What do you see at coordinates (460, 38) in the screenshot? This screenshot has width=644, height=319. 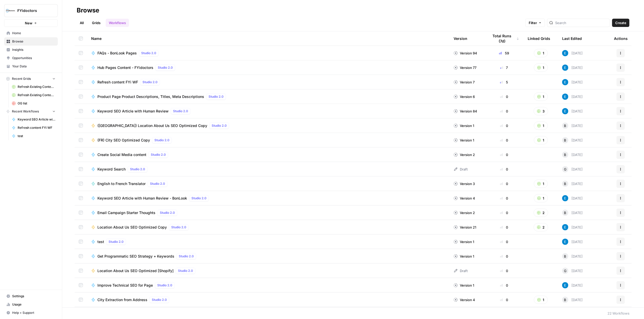 I see `div: Version` at bounding box center [460, 38].